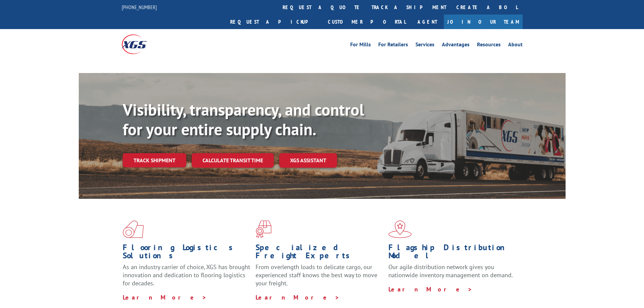 This screenshot has width=644, height=308. Describe the element at coordinates (186, 275) in the screenshot. I see `span: As an industry carrier of choice, XGS has brought innovation and dedication to flooring logistics...` at that location.